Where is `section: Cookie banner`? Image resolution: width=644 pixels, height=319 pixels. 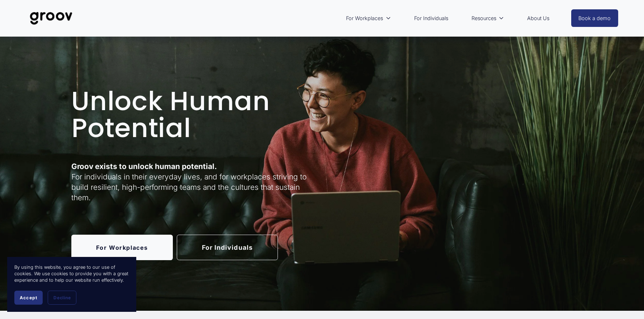 section: Cookie banner is located at coordinates (72, 284).